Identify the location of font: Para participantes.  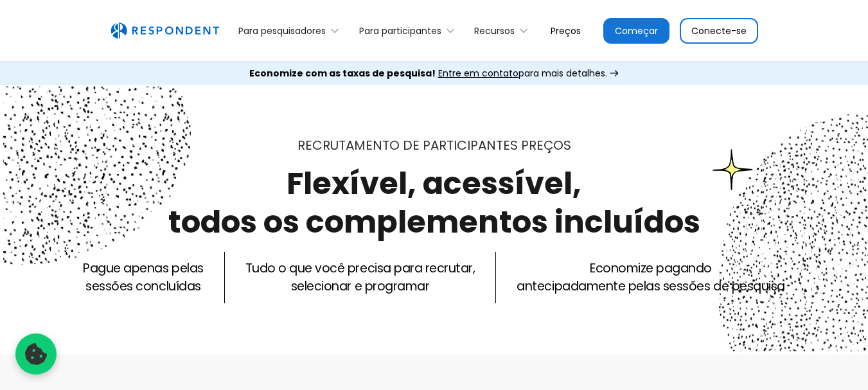
(400, 31).